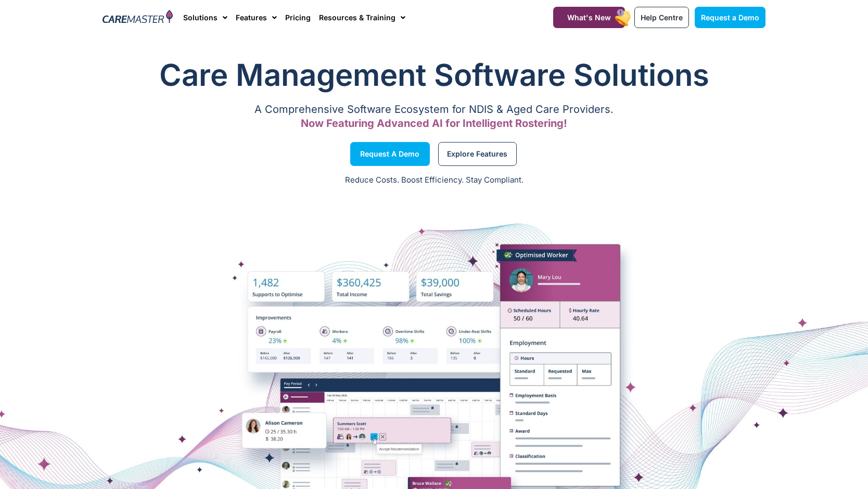 Image resolution: width=868 pixels, height=489 pixels. I want to click on span: What's New, so click(589, 17).